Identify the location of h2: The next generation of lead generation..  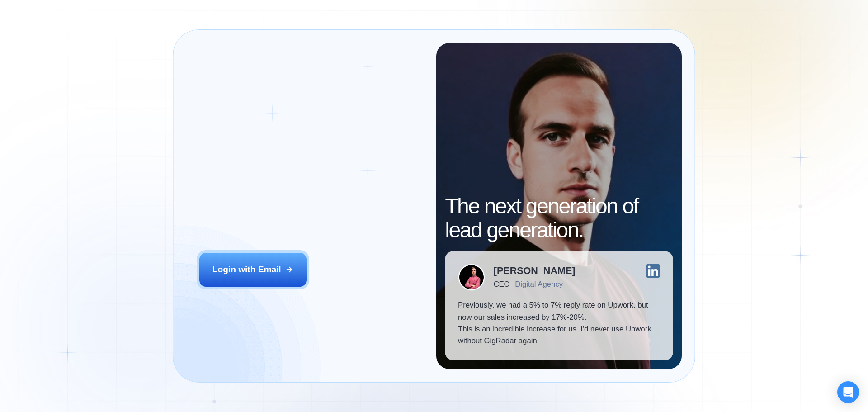
(559, 218).